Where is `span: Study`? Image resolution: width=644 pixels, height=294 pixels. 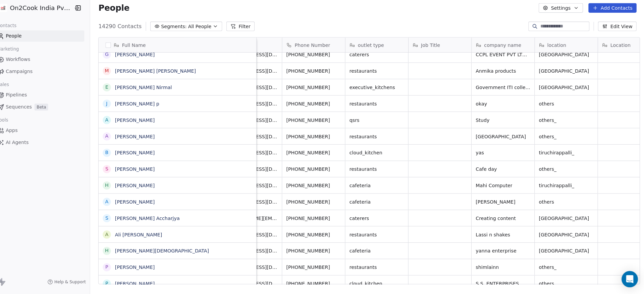 span: Study is located at coordinates (485, 123).